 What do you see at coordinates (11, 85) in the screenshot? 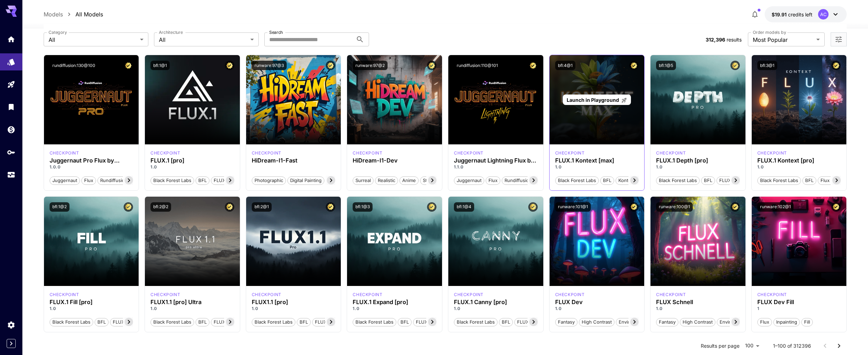
I see `div: Playground` at bounding box center [11, 85].